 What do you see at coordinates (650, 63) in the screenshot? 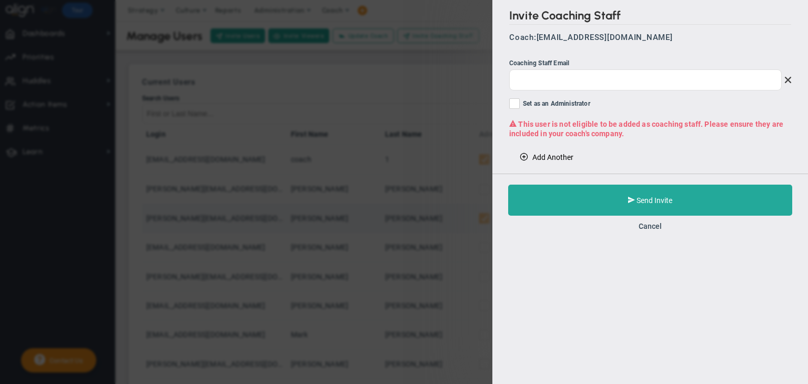
I see `div: Coaching Staff Email` at bounding box center [650, 63].